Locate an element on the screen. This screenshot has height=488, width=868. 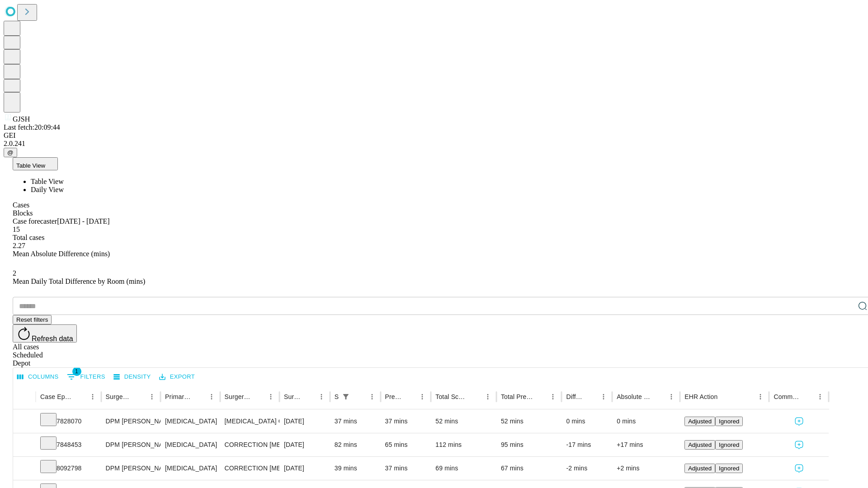
span: Case forecaster is located at coordinates (35, 221).